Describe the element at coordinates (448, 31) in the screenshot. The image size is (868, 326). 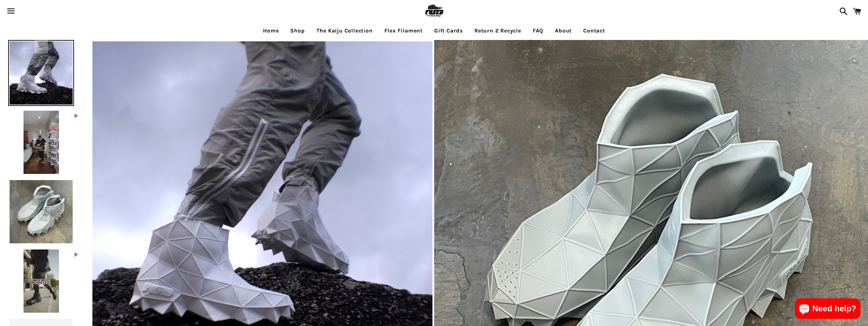
I see `a: Gift Cards` at that location.